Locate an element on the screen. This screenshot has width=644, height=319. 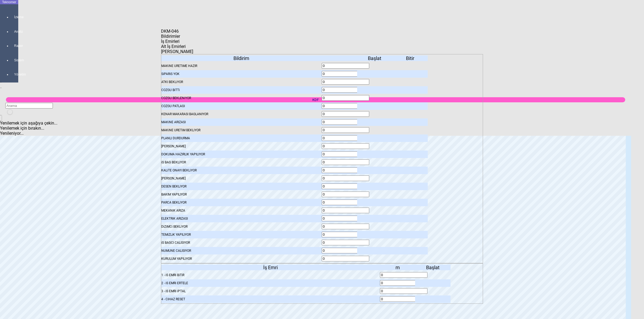
span: İş Emirleri is located at coordinates (170, 42).